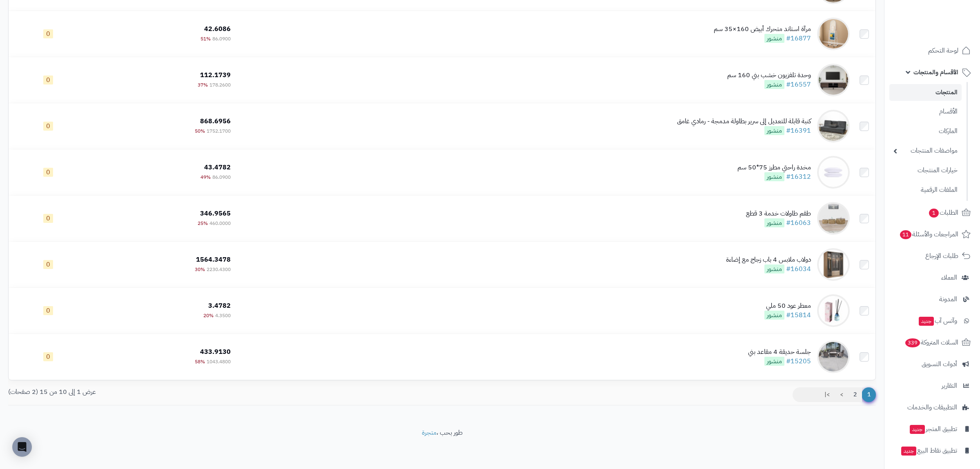 The image size is (980, 469). I want to click on img: دولاب ملابس 4 باب زجاج مع إضاءة, so click(833, 265).